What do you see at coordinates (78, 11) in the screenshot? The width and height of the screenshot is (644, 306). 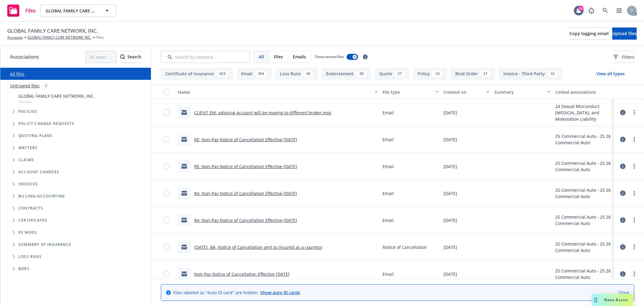 I see `button: GLOBAL FAMILY CARE NETWORK, INC.` at bounding box center [78, 11].